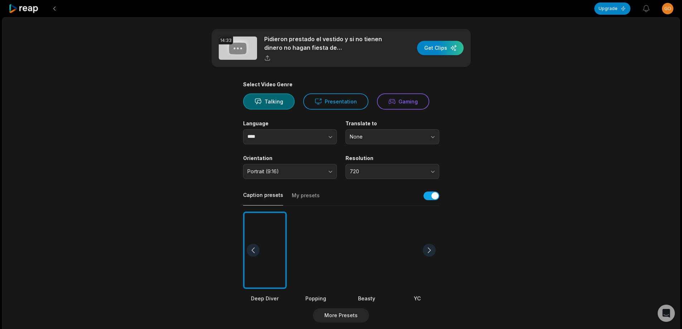 The height and width of the screenshot is (329, 682). Describe the element at coordinates (290, 158) in the screenshot. I see `label: Orientation` at that location.